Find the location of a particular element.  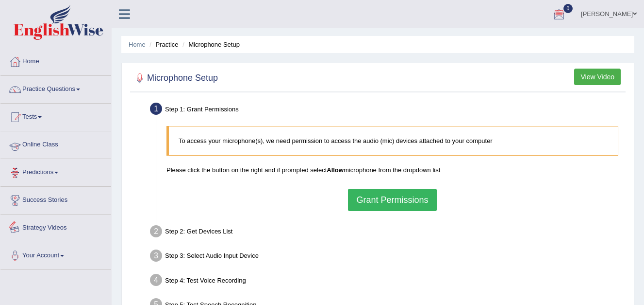

div: Step 2: Get Devices List is located at coordinates (387, 233).